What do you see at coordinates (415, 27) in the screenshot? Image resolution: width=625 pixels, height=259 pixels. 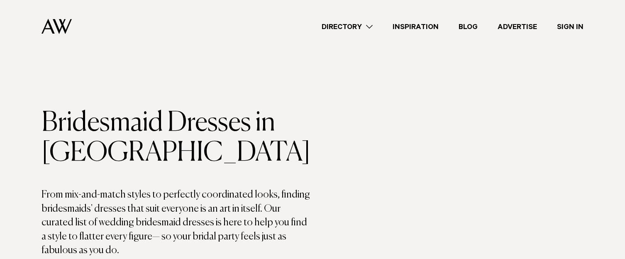 I see `a: Inspiration` at bounding box center [415, 27].